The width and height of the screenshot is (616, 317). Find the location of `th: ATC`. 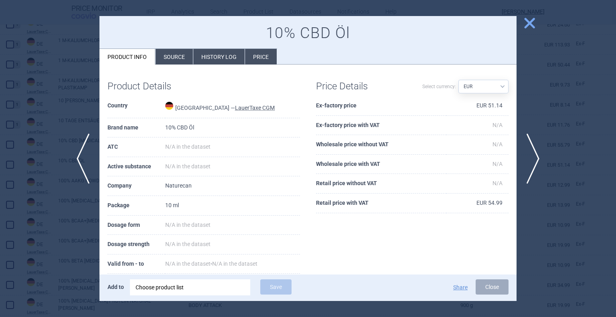

th: ATC is located at coordinates (136, 147).